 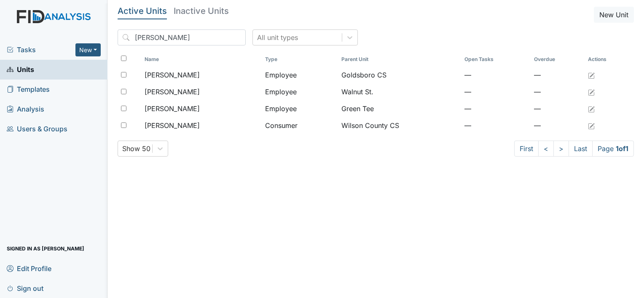 I want to click on span: Page, so click(x=613, y=149).